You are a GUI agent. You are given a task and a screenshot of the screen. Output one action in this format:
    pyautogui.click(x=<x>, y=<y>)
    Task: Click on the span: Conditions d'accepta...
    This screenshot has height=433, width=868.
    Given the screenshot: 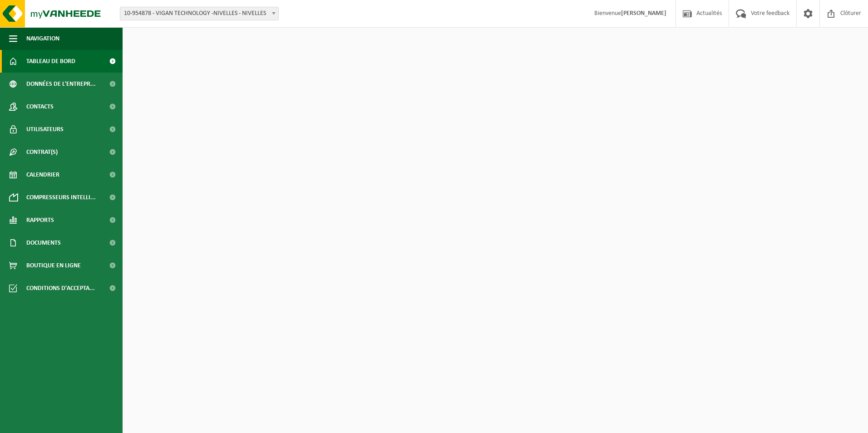 What is the action you would take?
    pyautogui.click(x=60, y=288)
    